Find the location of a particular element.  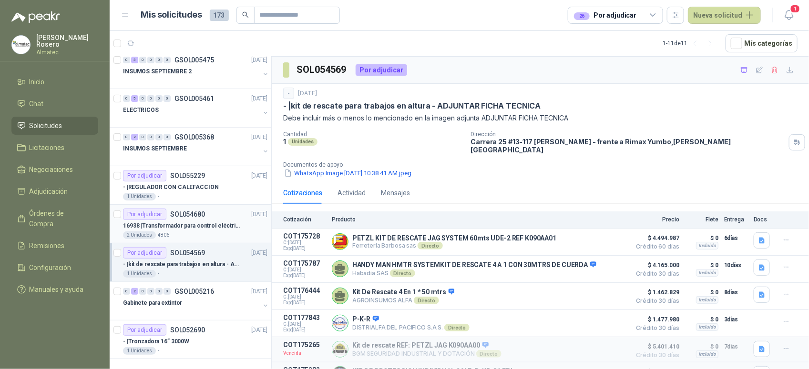

div: 3 is located at coordinates (134, 60).